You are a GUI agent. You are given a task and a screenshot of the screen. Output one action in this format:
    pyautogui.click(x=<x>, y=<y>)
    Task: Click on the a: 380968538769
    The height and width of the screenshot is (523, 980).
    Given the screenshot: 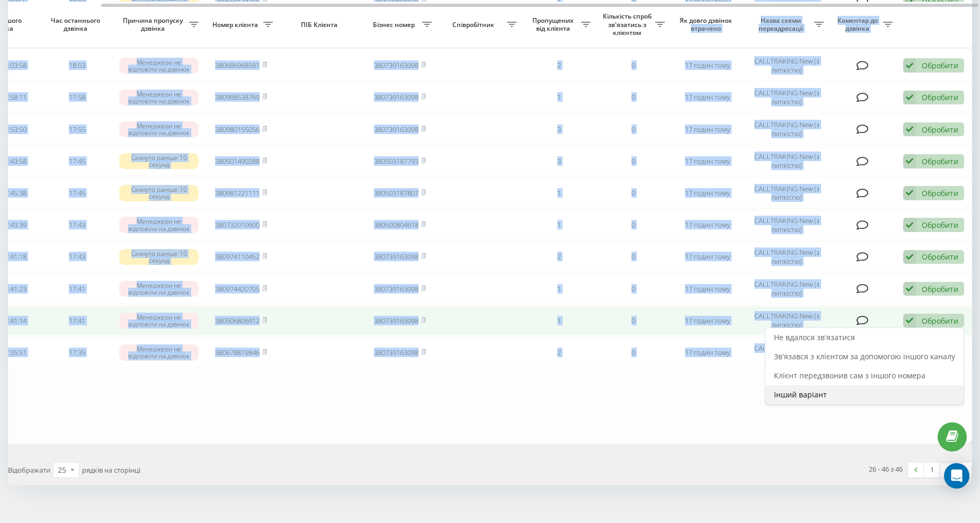 What is the action you would take?
    pyautogui.click(x=237, y=97)
    